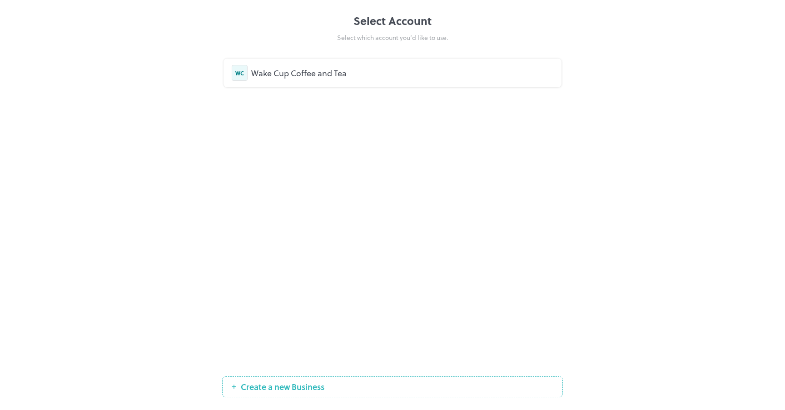  I want to click on div: Select which account you’d like to use., so click(393, 37).